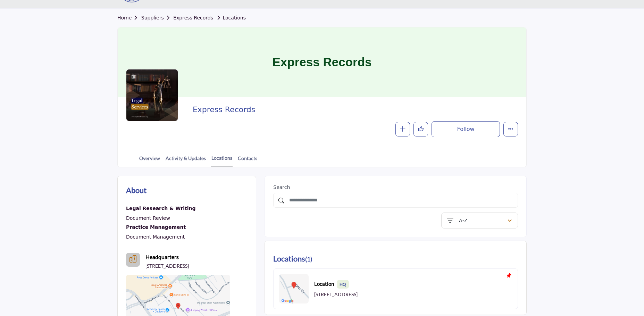  Describe the element at coordinates (161, 228) in the screenshot. I see `div: Improving organization and efficiency of law practice` at that location.